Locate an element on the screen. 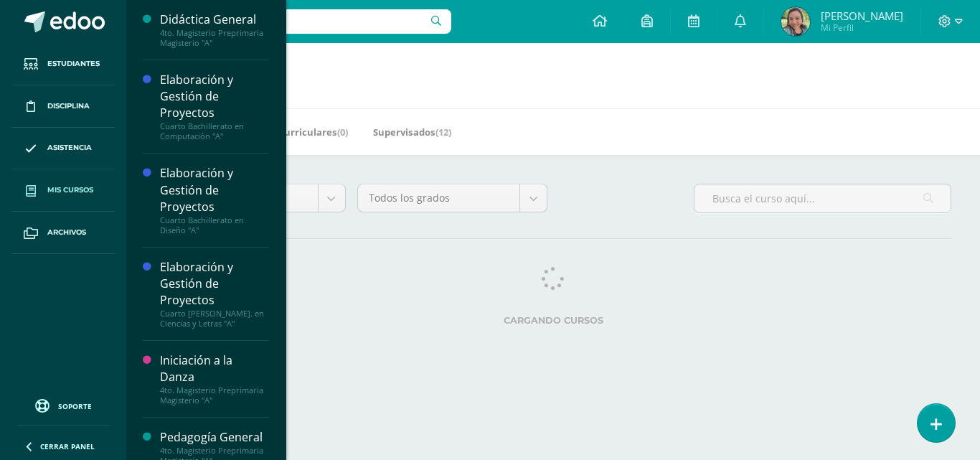 The height and width of the screenshot is (460, 980). a: Mis cursos is located at coordinates (64, 190).